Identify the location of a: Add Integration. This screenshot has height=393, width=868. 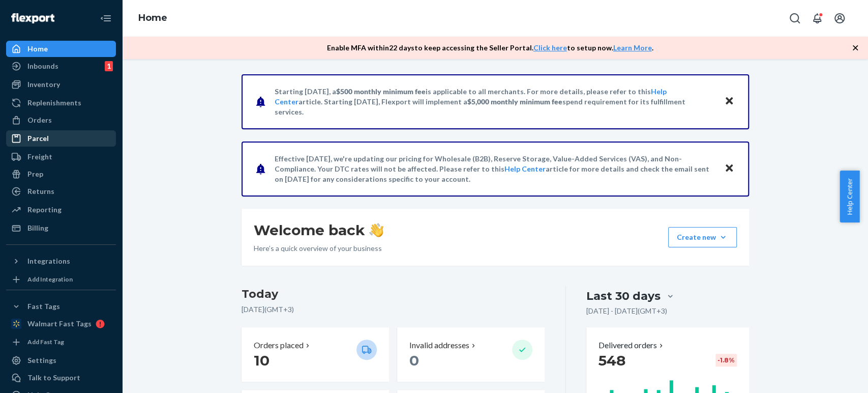
(61, 280).